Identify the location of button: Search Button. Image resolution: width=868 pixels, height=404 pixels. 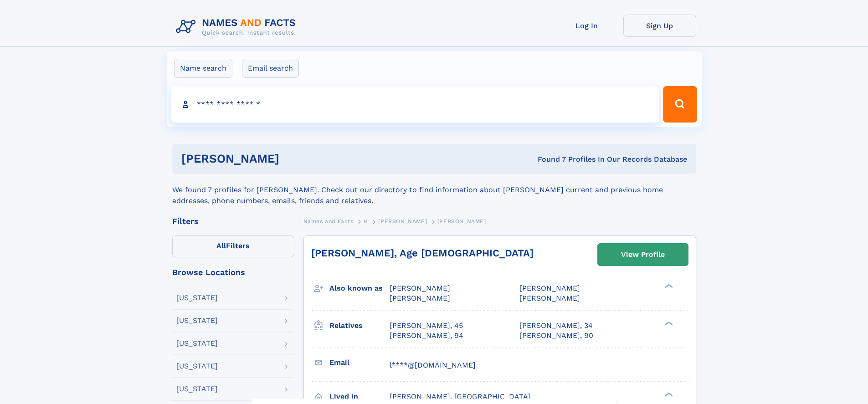
(680, 105).